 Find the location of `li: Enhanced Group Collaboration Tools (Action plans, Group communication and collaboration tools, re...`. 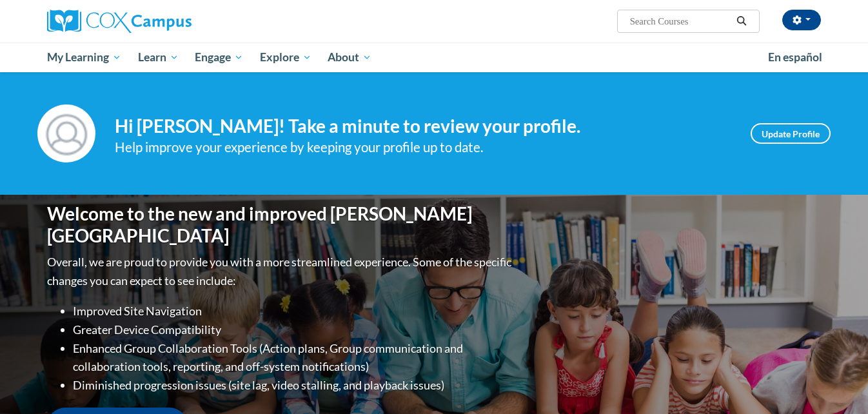

li: Enhanced Group Collaboration Tools (Action plans, Group communication and collaboration tools, re... is located at coordinates (294, 358).